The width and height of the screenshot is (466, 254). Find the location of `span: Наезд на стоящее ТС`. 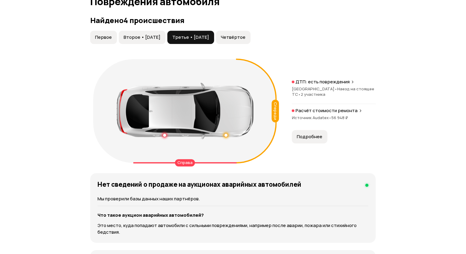

span: Наезд на стоящее ТС is located at coordinates (333, 92).